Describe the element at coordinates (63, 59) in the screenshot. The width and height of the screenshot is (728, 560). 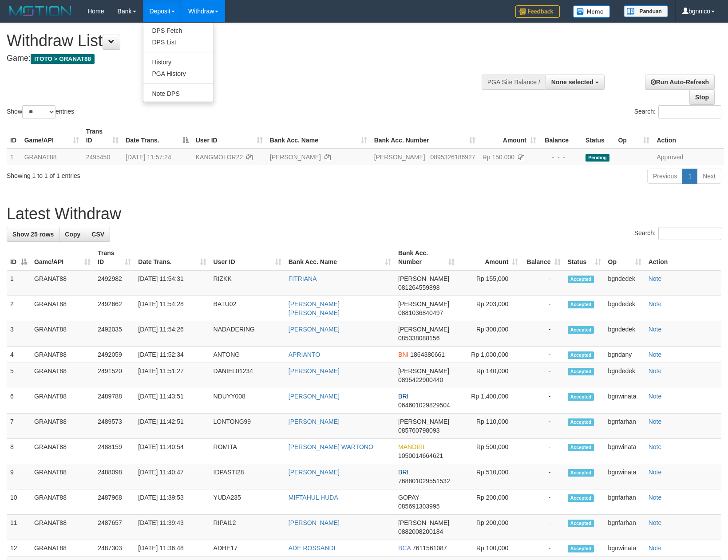
I see `span: ITOTO > GRANAT88` at that location.